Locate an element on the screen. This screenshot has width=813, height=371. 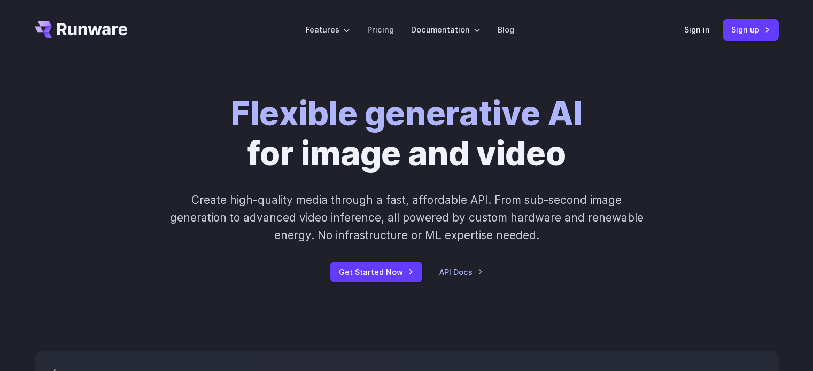
a: Sign up is located at coordinates (750, 29).